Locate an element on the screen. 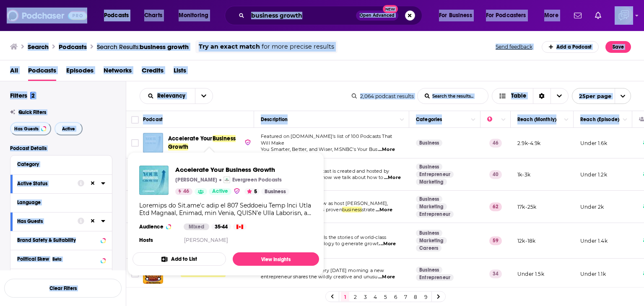 The height and width of the screenshot is (306, 644). div: Brand Safety & Suitability is located at coordinates (58, 240).